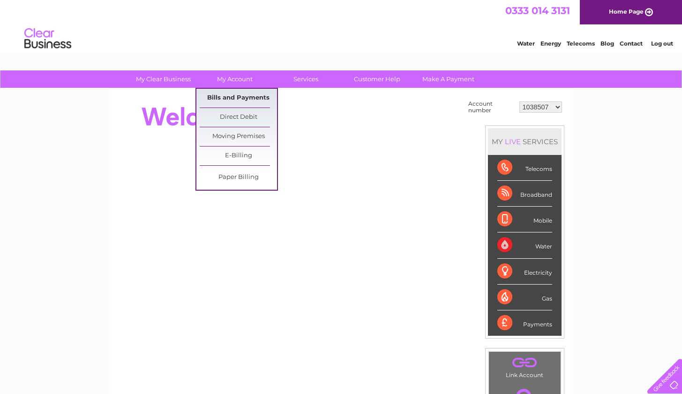 This screenshot has height=394, width=682. Describe the element at coordinates (513, 141) in the screenshot. I see `div: LIVE` at that location.